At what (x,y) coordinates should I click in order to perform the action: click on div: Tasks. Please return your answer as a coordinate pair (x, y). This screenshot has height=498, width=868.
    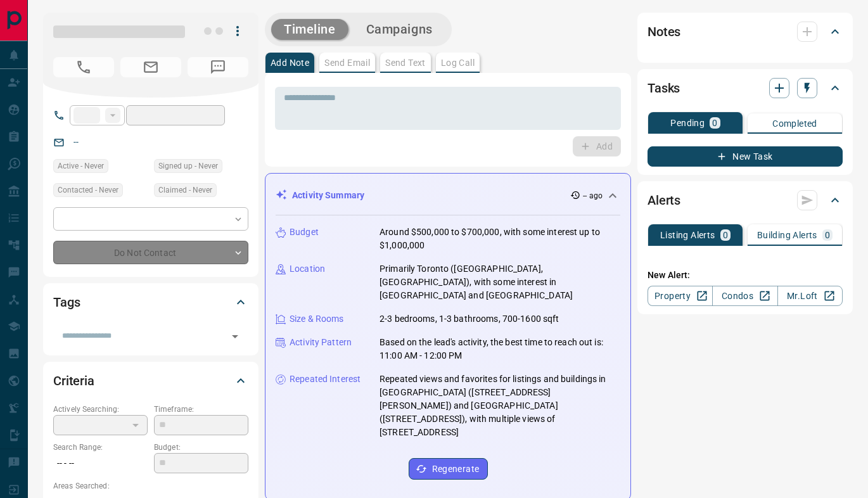
    Looking at the image, I should click on (745, 88).